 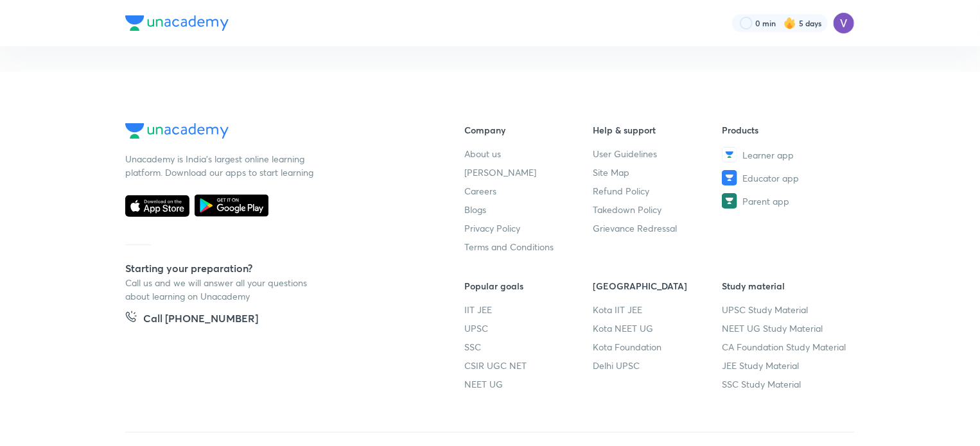 What do you see at coordinates (785, 346) in the screenshot?
I see `a: CA Foundation Study Material` at bounding box center [785, 346].